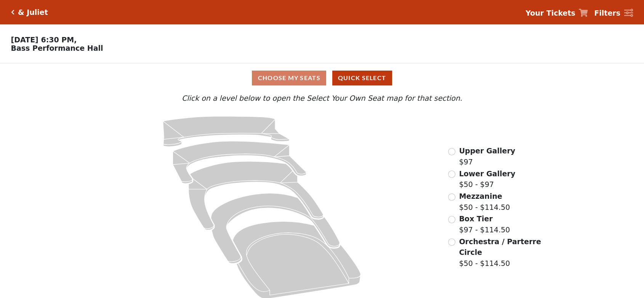 Image resolution: width=644 pixels, height=298 pixels. Describe the element at coordinates (607, 13) in the screenshot. I see `strong: Filters` at that location.